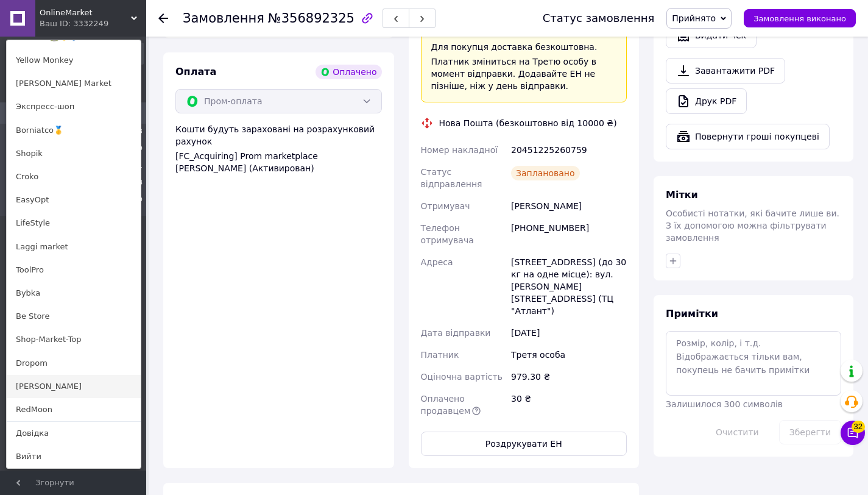 Image resolution: width=868 pixels, height=495 pixels. What do you see at coordinates (691, 313) in the screenshot?
I see `span: Примітки` at bounding box center [691, 313].